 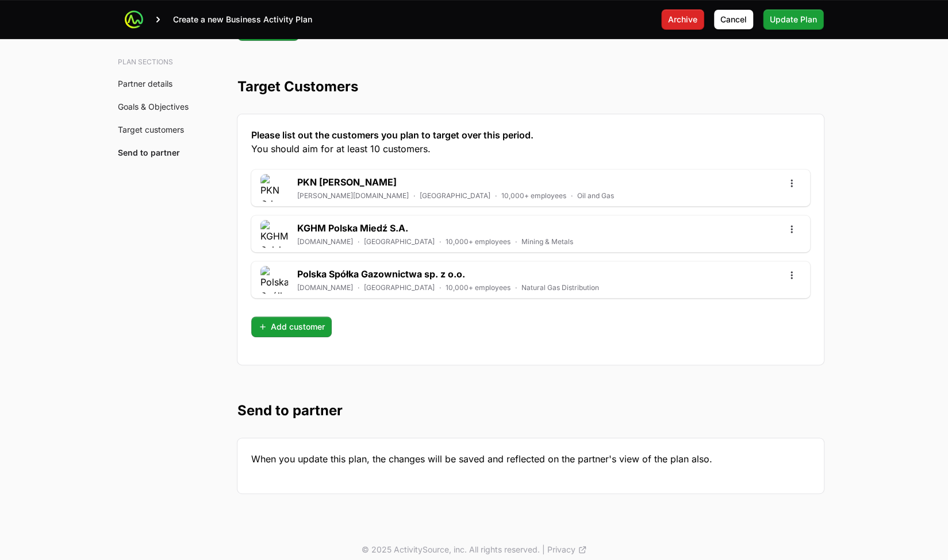 What do you see at coordinates (149, 152) in the screenshot?
I see `a: Send to partner` at bounding box center [149, 152].